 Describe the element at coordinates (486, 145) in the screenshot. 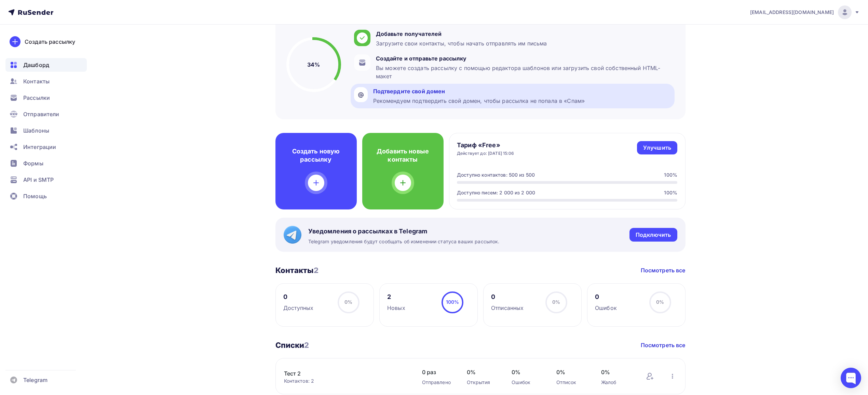

I see `h4: Тариф «Free»` at that location.